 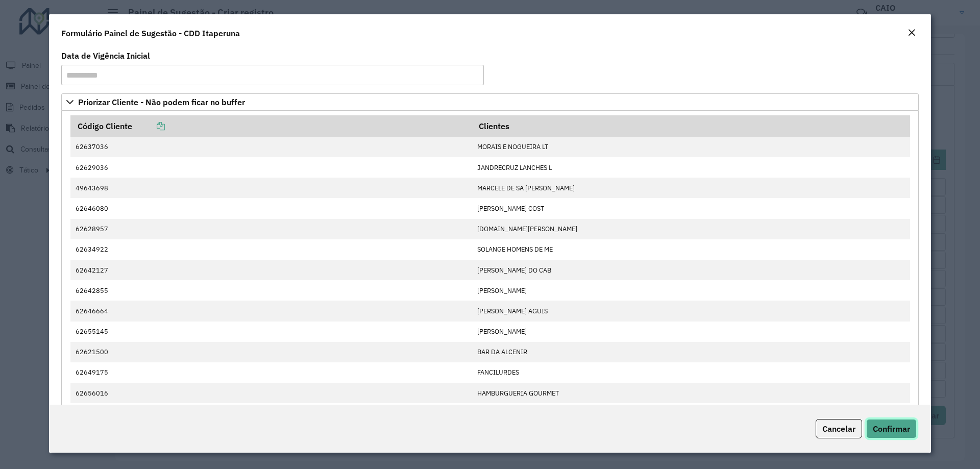 I want to click on td: 62646080, so click(x=271, y=208).